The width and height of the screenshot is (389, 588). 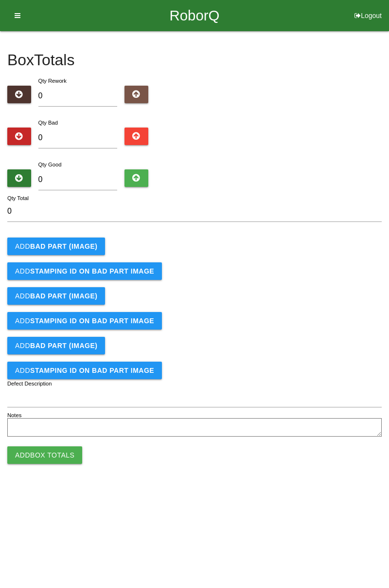 I want to click on label: Notes, so click(x=14, y=415).